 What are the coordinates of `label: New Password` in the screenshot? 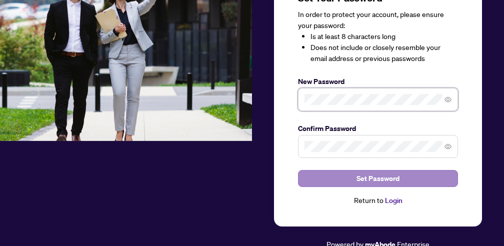 It's located at (378, 82).